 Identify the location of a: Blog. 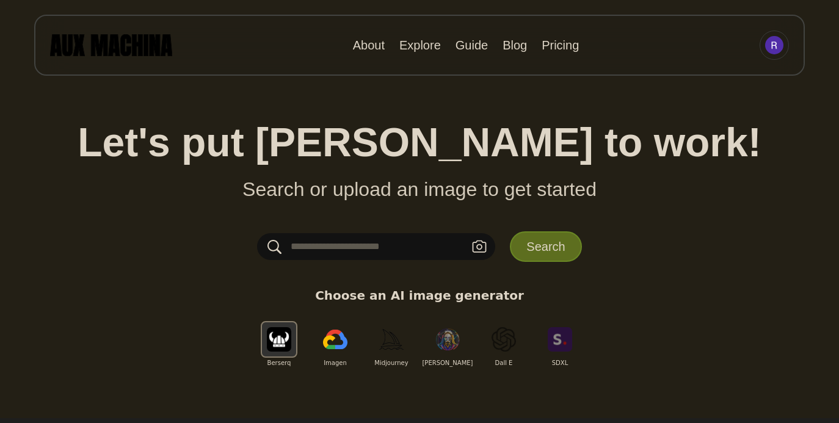
(515, 45).